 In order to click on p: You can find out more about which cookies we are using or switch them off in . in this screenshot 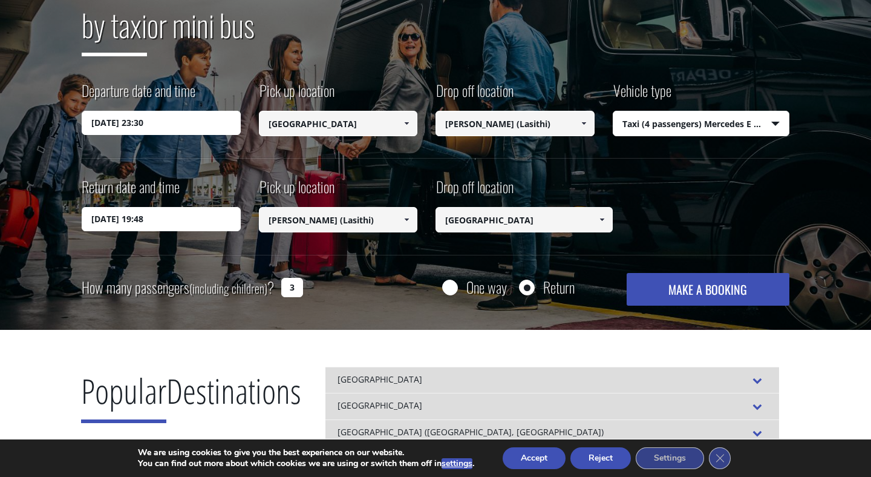, I will do `click(306, 463)`.